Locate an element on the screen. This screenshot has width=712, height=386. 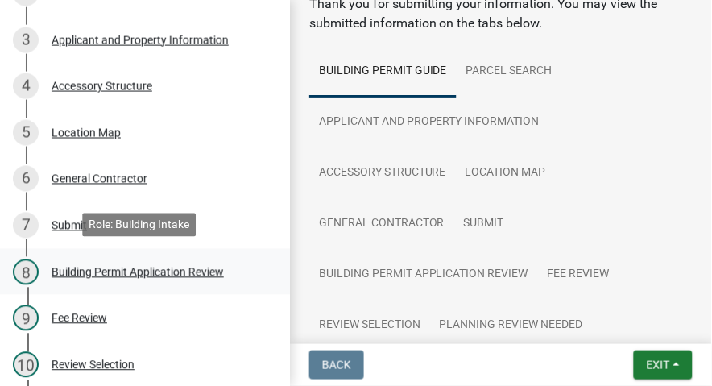
span: Exit is located at coordinates (658, 365).